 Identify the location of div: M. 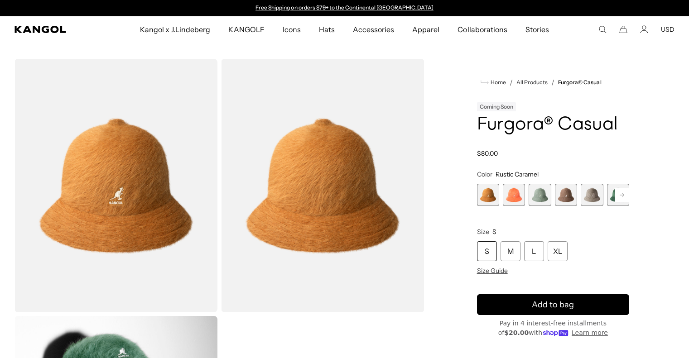
(511, 251).